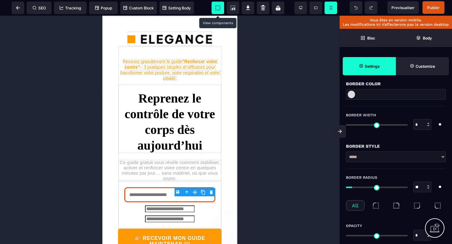 This screenshot has height=244, width=452. Describe the element at coordinates (422, 66) in the screenshot. I see `span: Open Style Manager` at that location.